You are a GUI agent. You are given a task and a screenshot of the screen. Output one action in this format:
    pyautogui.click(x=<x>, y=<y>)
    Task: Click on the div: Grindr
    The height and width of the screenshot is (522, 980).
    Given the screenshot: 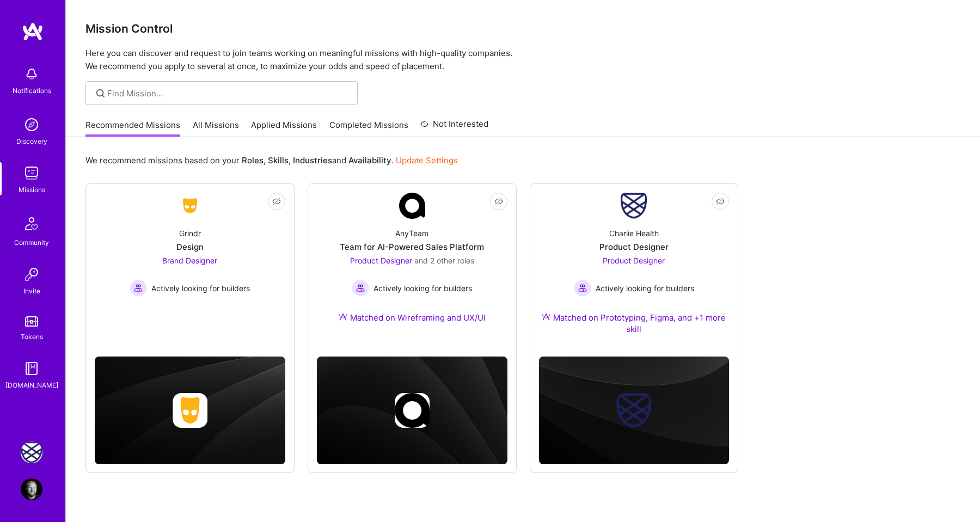 What is the action you would take?
    pyautogui.click(x=190, y=233)
    